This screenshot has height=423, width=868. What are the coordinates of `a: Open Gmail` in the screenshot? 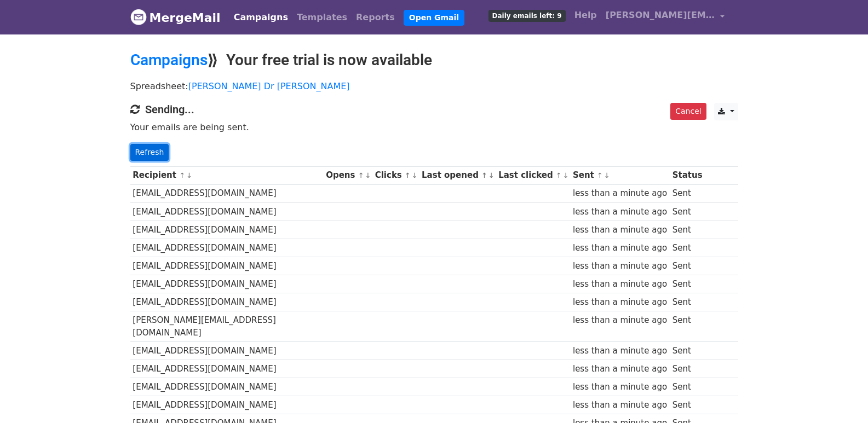 It's located at (434, 18).